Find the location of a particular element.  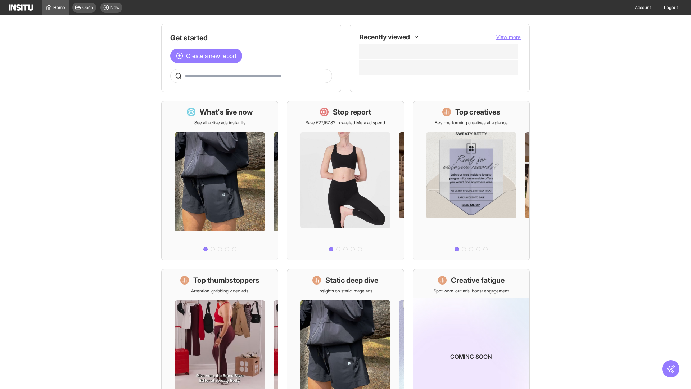

h1: What's live now is located at coordinates (226, 112).